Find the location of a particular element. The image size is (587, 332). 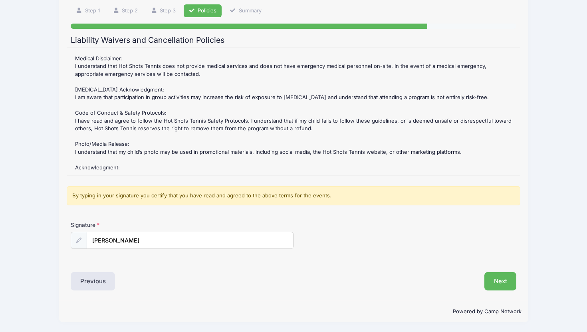

div: : If you are part of a group lesson you can not cancel the participation in a lesson. We do not o... is located at coordinates (294, 111).